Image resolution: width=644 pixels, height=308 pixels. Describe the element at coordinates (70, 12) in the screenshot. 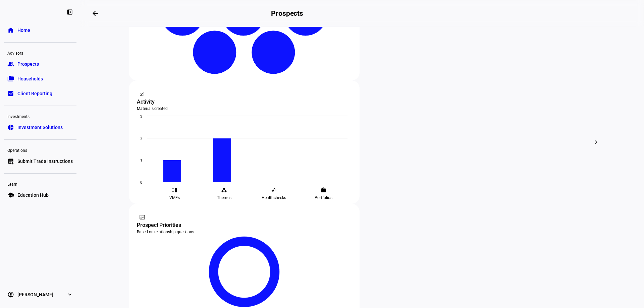

I see `eth-mat-symbol: left_panel_close` at that location.